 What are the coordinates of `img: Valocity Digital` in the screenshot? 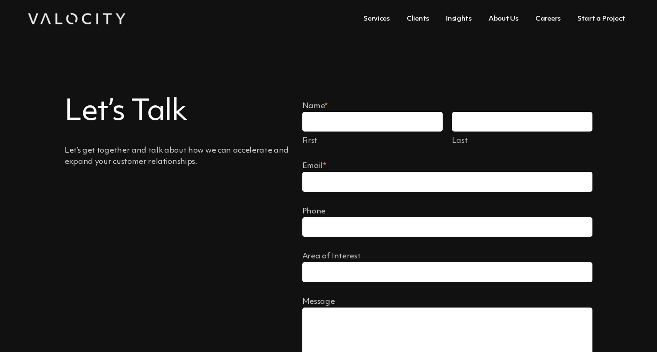 It's located at (77, 19).